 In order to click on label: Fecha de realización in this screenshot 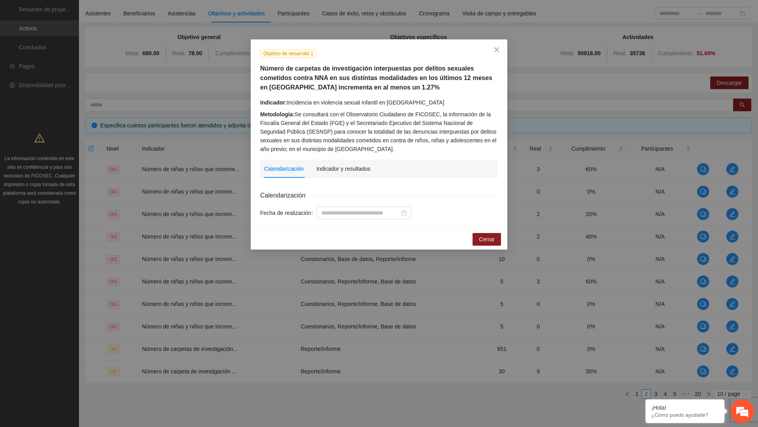, I will do `click(288, 213)`.